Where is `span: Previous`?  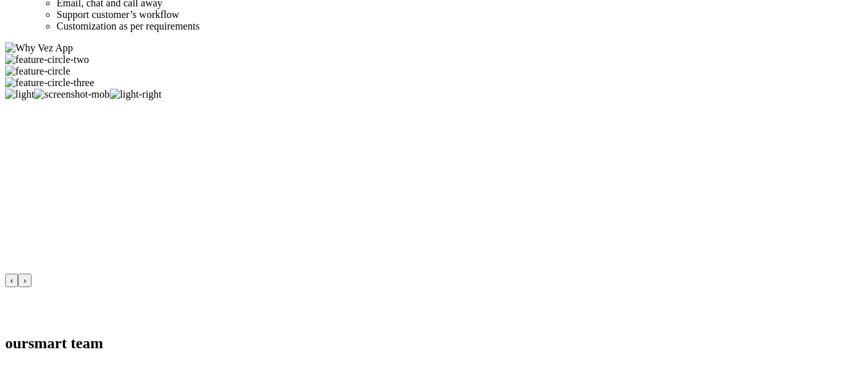 span: Previous is located at coordinates (12, 280).